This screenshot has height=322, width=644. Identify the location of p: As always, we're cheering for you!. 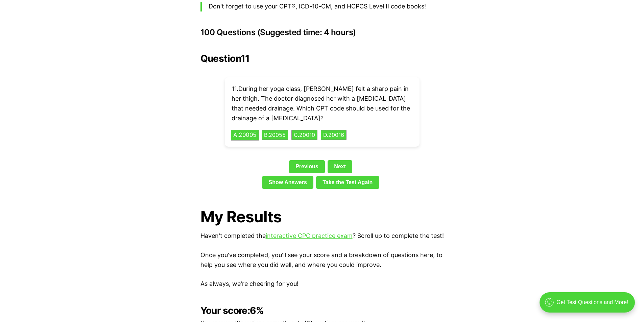
(322, 284).